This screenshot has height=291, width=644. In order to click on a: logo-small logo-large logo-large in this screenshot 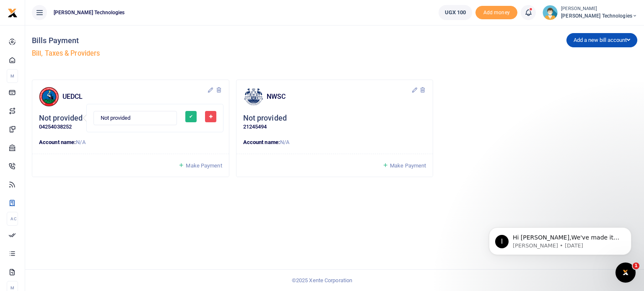, I will do `click(13, 12)`.